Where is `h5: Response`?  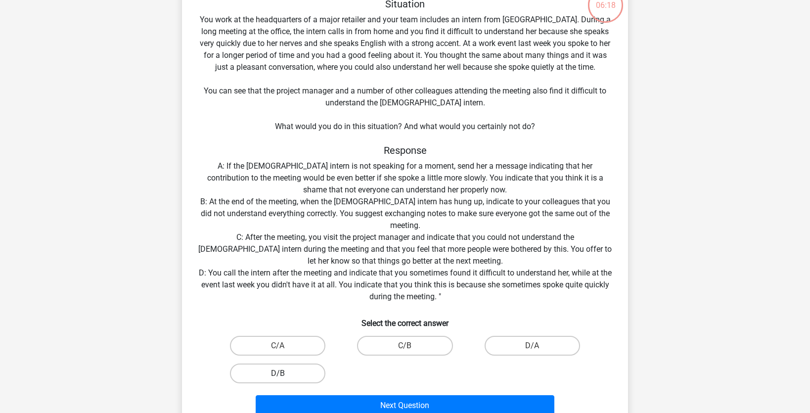 h5: Response is located at coordinates (405, 150).